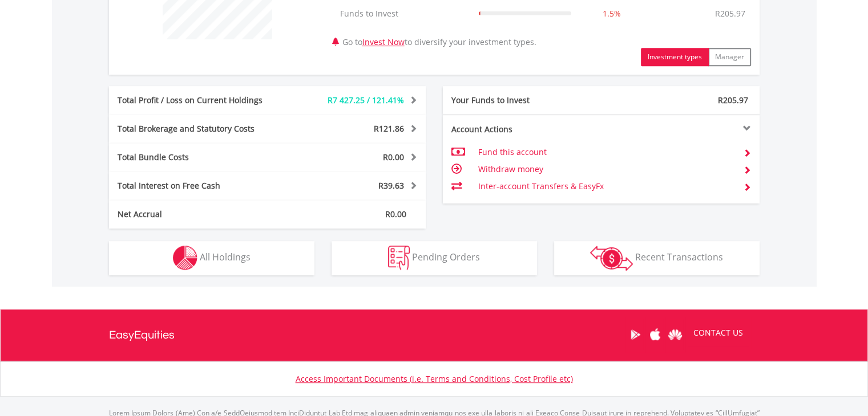 The height and width of the screenshot is (416, 868). What do you see at coordinates (655, 334) in the screenshot?
I see `a: Apple` at bounding box center [655, 334].